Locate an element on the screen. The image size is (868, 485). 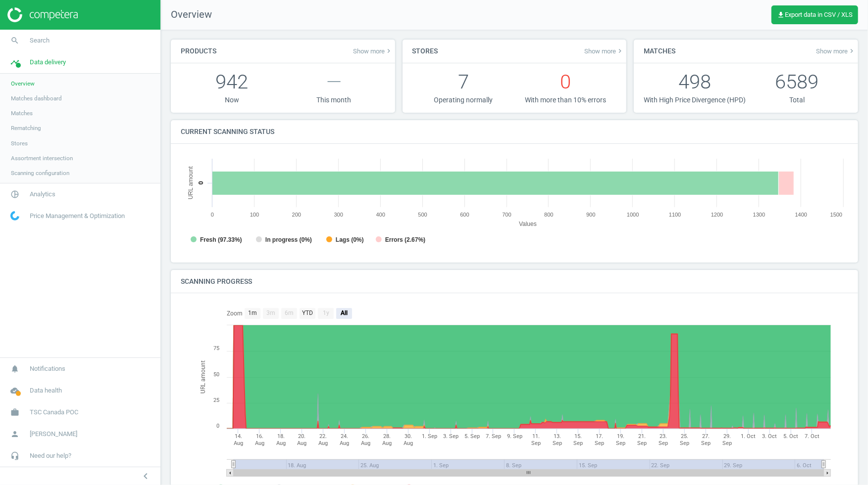
tspan: In progress (0%) is located at coordinates (289, 240).